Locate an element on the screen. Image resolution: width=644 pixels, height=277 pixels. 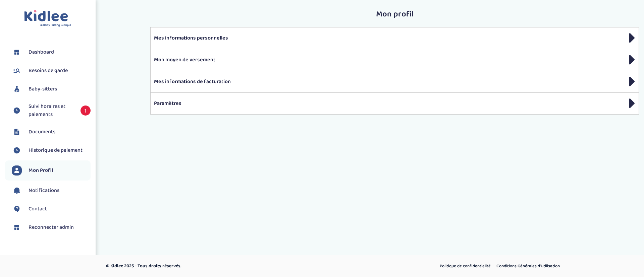
a: Conditions Générales d’Utilisation is located at coordinates (528, 266).